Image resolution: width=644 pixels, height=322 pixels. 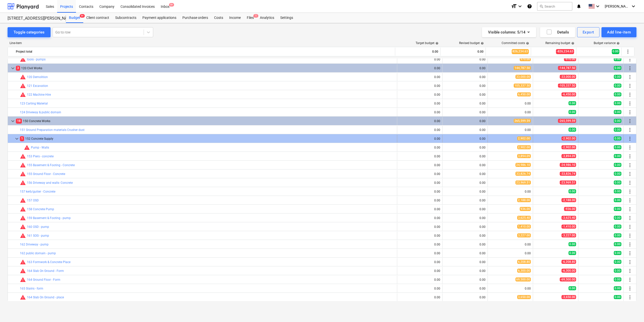 I want to click on a: 161 SOG - pump, so click(x=38, y=236).